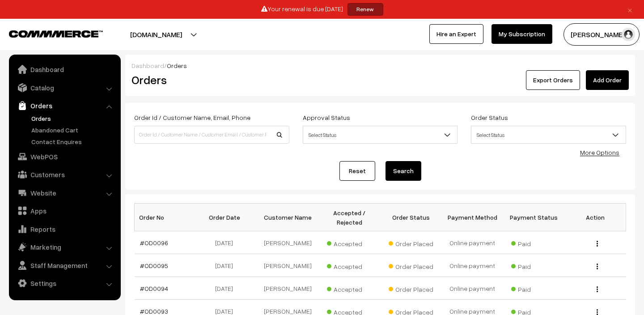 The height and width of the screenshot is (315, 644). What do you see at coordinates (64, 247) in the screenshot?
I see `a: Marketing` at bounding box center [64, 247].